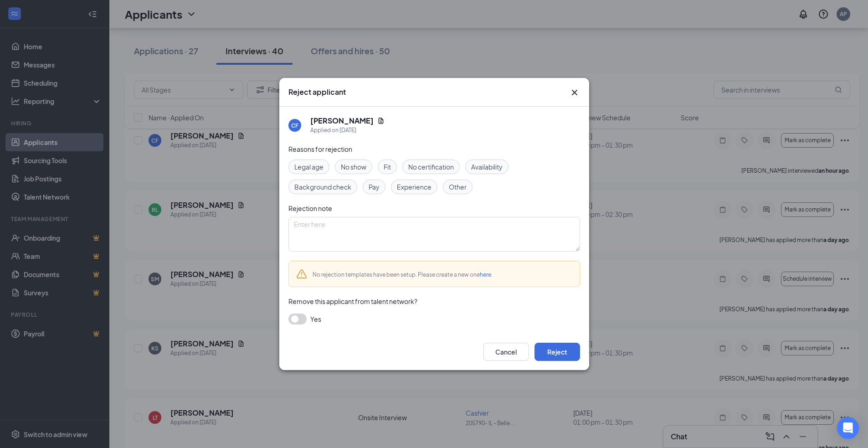 The height and width of the screenshot is (448, 868). I want to click on span: Yes, so click(316, 319).